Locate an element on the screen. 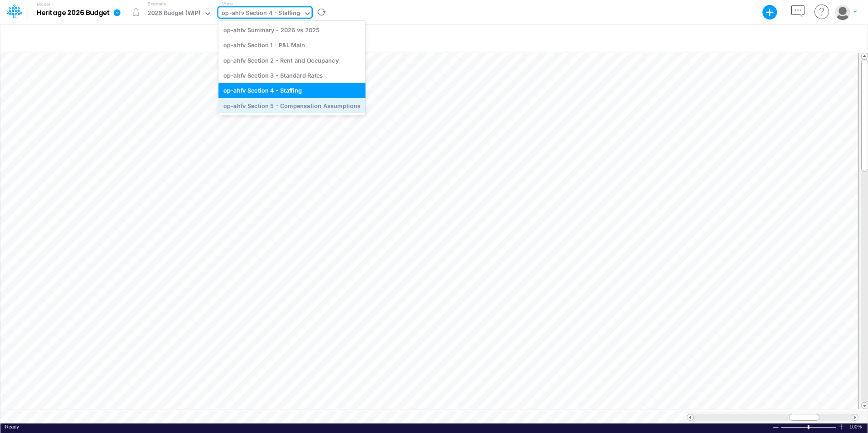 The image size is (868, 433). label: Scenario is located at coordinates (156, 3).